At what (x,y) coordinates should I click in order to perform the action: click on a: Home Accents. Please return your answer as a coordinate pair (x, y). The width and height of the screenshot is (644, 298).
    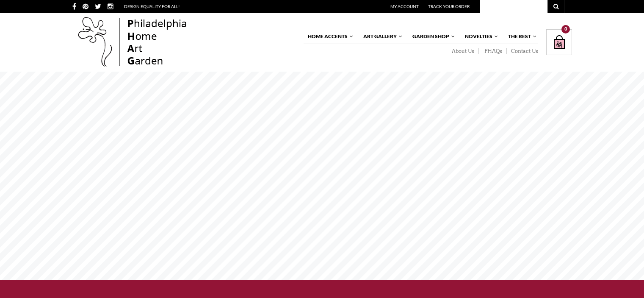
    Looking at the image, I should click on (329, 37).